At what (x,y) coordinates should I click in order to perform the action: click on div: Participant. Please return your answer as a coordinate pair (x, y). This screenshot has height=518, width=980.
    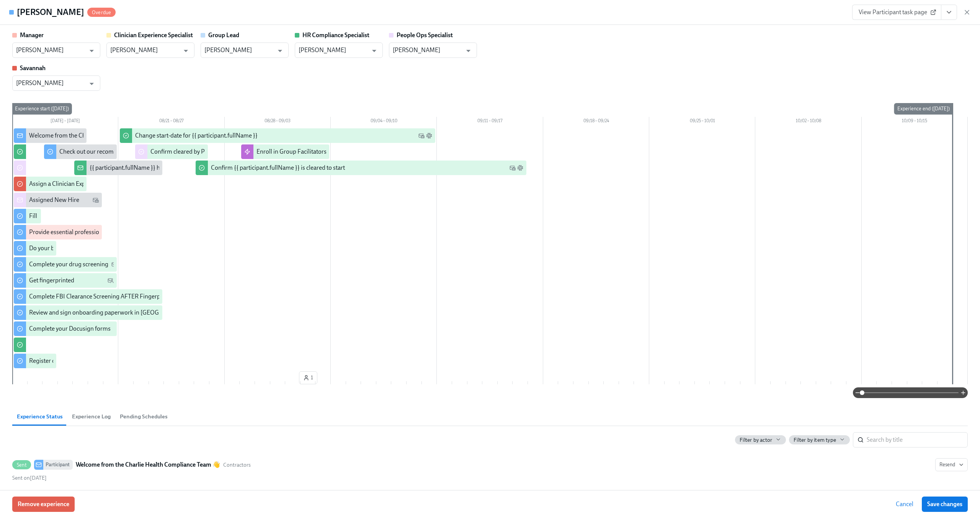
    Looking at the image, I should click on (58, 465).